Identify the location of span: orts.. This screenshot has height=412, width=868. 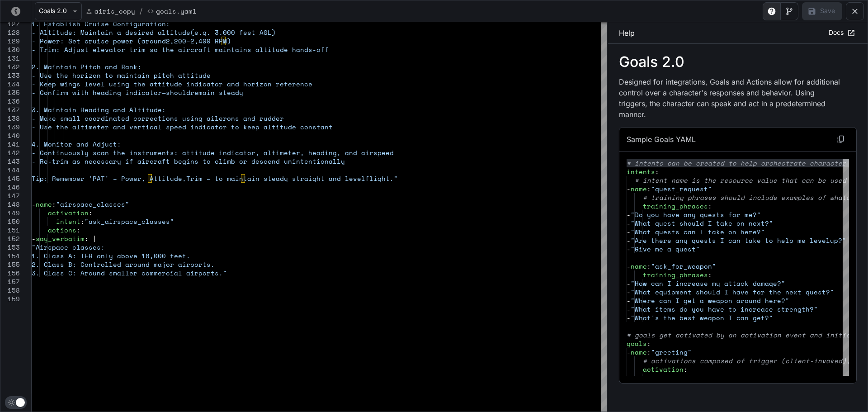
(204, 264).